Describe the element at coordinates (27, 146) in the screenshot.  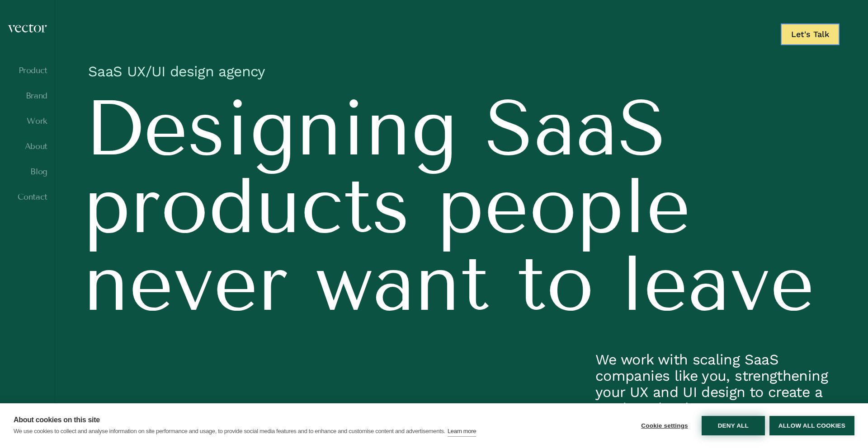
I see `a: About` at that location.